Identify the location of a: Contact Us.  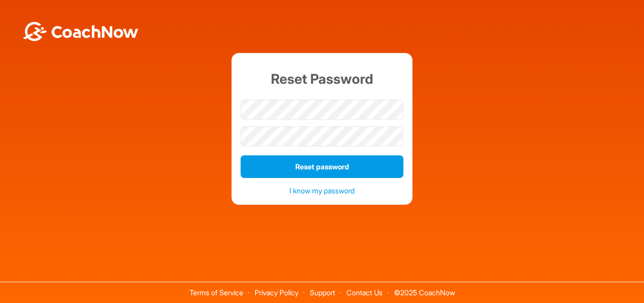
(365, 293).